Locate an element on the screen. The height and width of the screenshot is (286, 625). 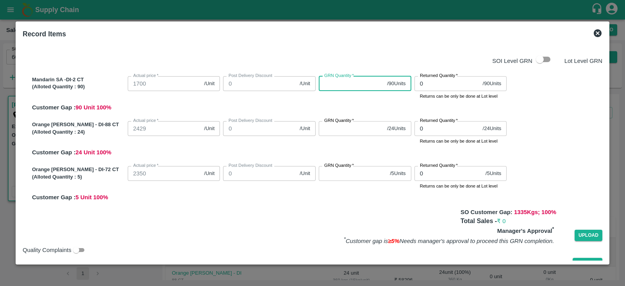
p: Lot Level GRN is located at coordinates (584, 61).